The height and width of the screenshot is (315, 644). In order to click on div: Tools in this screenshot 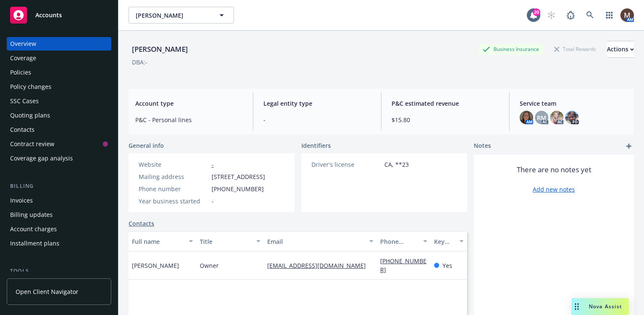, I will do `click(59, 272)`.